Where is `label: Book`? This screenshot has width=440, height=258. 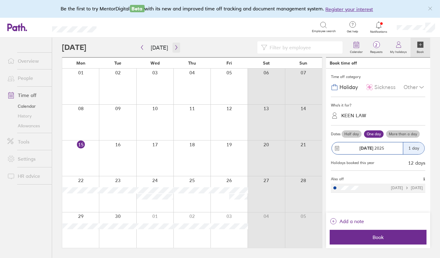 label: Book is located at coordinates (420, 51).